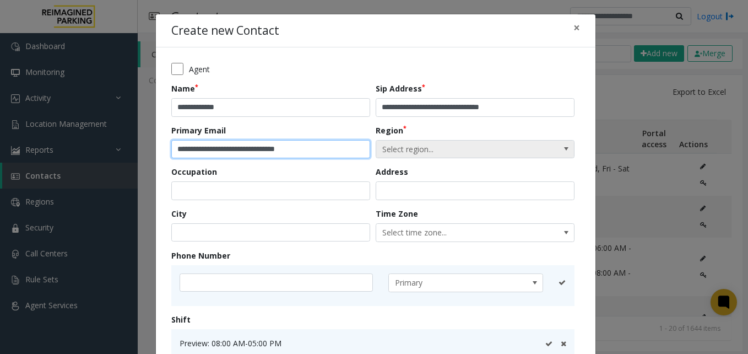 The height and width of the screenshot is (354, 748). Describe the element at coordinates (397, 213) in the screenshot. I see `label: Time Zone` at that location.